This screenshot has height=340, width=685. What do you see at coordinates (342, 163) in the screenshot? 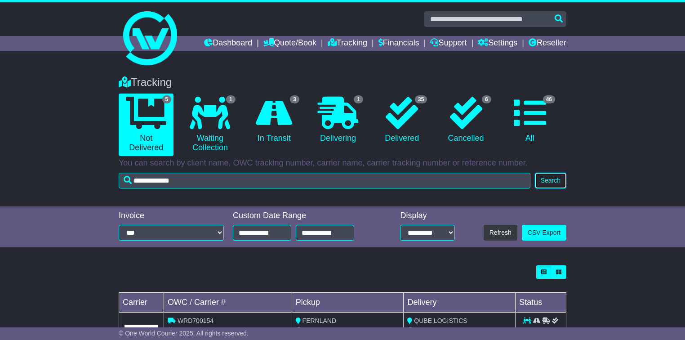
I see `p: You can search by client name, OWC tracking number, carrier name, carrier tracking number or refe...` at bounding box center [342, 163].